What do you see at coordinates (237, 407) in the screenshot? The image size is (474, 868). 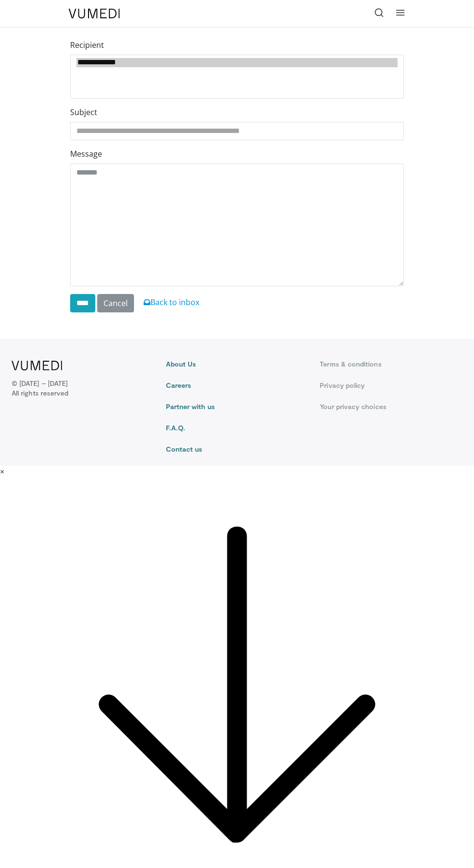 I see `a: Partner with us` at bounding box center [237, 407].